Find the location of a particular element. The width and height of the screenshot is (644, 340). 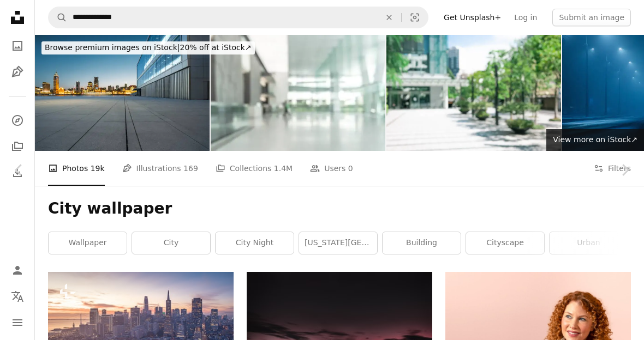

a: urban is located at coordinates (588, 243).